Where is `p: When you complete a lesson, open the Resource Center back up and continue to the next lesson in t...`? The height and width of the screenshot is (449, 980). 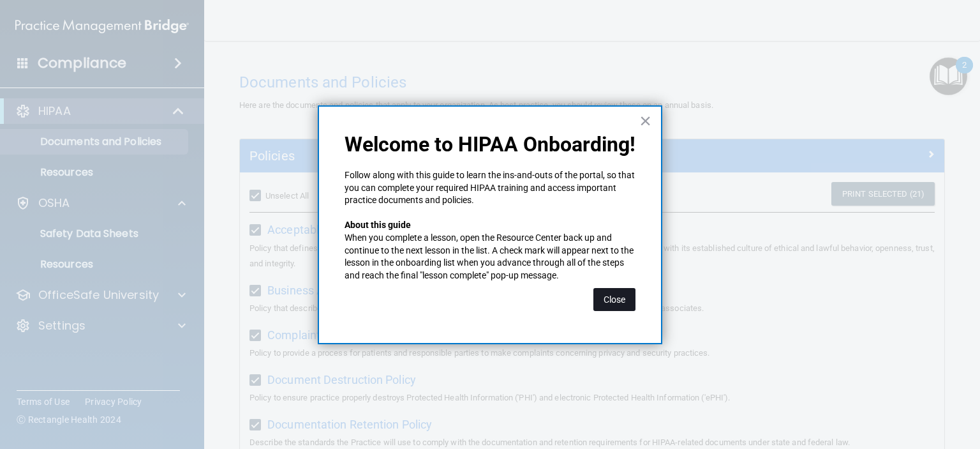 p: When you complete a lesson, open the Resource Center back up and continue to the next lesson in t... is located at coordinates (490, 257).